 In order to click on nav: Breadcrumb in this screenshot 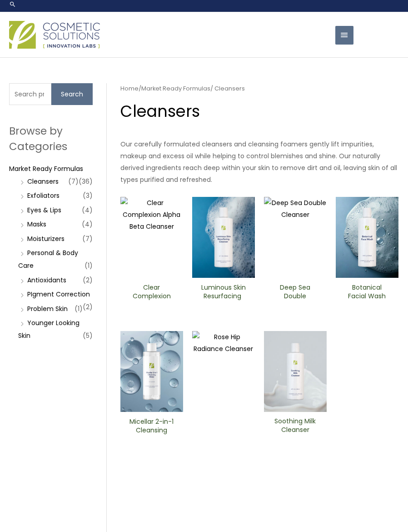, I will do `click(259, 89)`.